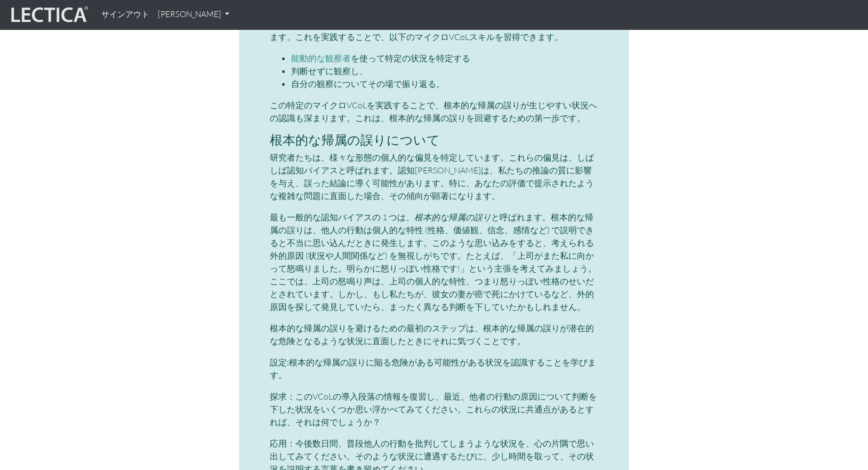  Describe the element at coordinates (321, 58) in the screenshot. I see `a: 能動的な観察者` at that location.